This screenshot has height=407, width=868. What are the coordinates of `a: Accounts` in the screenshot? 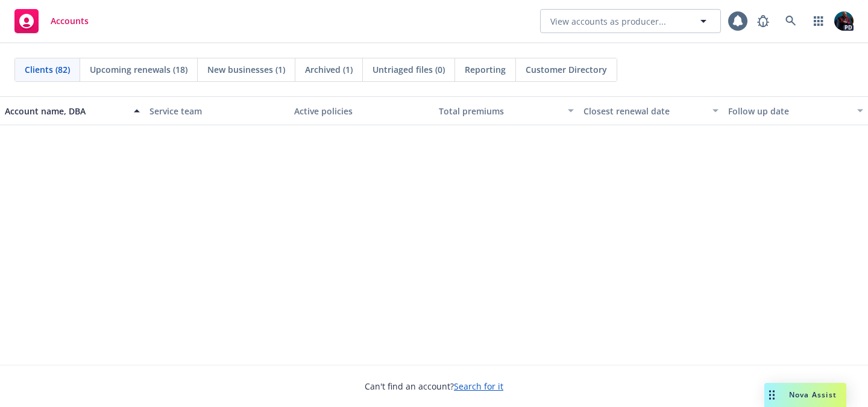 It's located at (51, 21).